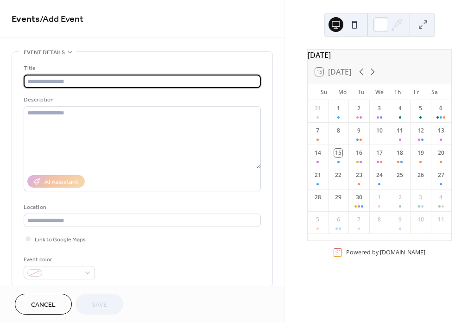 The width and height of the screenshot is (474, 322). Describe the element at coordinates (43, 305) in the screenshot. I see `span: Cancel` at that location.